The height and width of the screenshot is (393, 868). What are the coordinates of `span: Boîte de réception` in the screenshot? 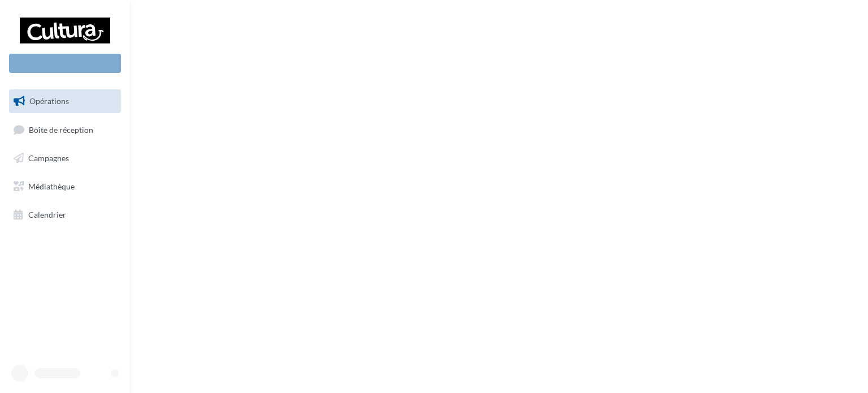 It's located at (61, 129).